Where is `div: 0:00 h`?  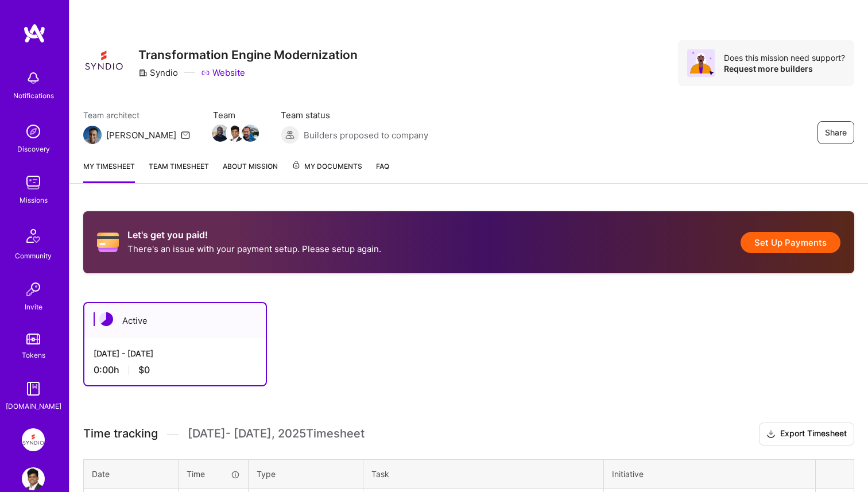 div: 0:00 h is located at coordinates (175, 370).